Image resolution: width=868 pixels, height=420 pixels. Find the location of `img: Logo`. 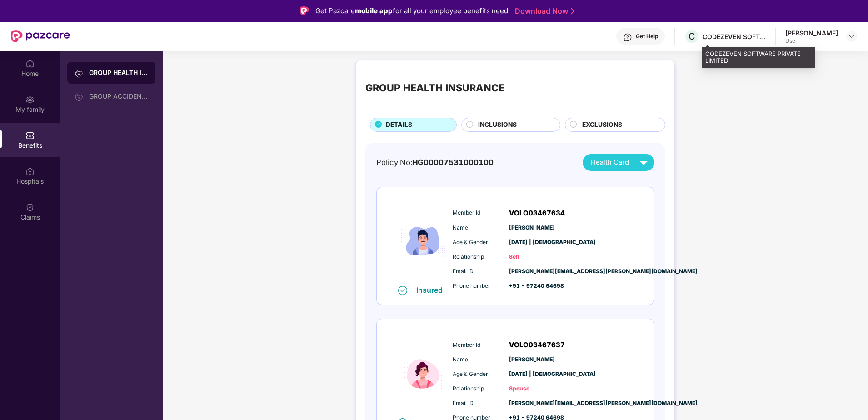

img: Logo is located at coordinates (305, 11).